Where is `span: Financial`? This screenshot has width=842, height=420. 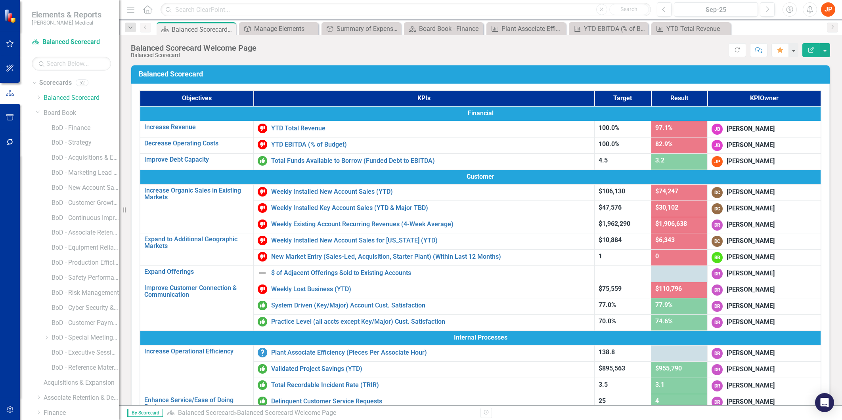
span: Financial is located at coordinates (481, 113).